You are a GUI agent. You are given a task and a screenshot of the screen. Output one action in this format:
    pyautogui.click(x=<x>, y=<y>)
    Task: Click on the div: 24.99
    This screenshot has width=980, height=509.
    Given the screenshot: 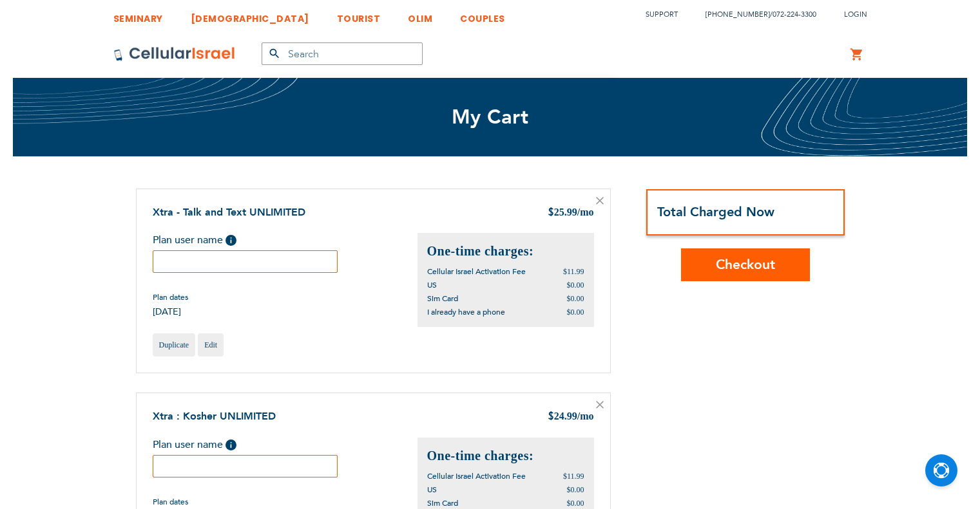 What is the action you would take?
    pyautogui.click(x=571, y=417)
    